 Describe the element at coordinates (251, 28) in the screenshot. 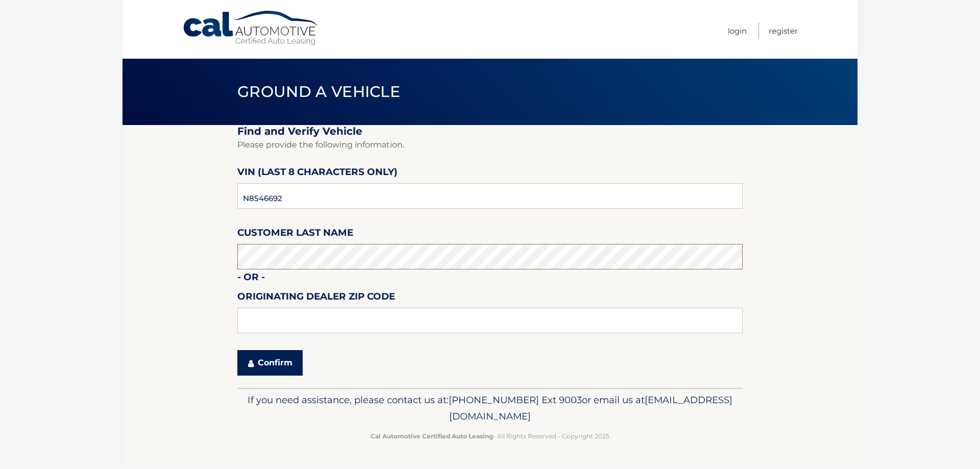

I see `a: Cal Automotive` at that location.